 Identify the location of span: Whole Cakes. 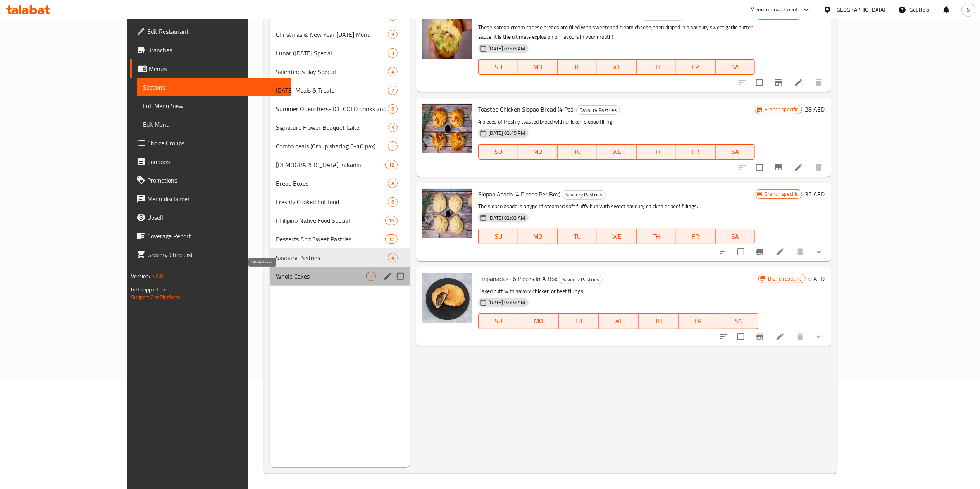
(321, 276).